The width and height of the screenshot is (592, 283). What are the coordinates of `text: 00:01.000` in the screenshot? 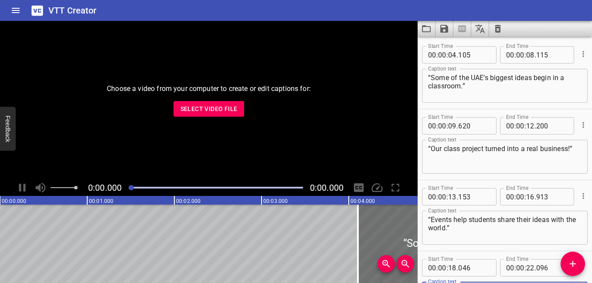 It's located at (101, 201).